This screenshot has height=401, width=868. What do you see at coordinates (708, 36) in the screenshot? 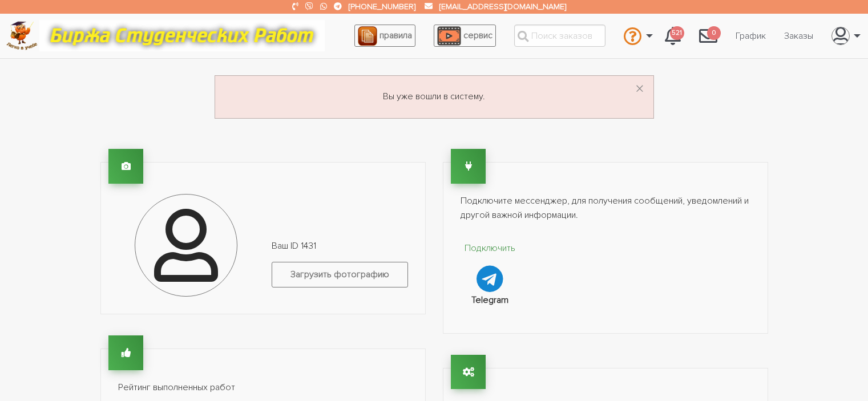
I see `a: 0` at bounding box center [708, 36].